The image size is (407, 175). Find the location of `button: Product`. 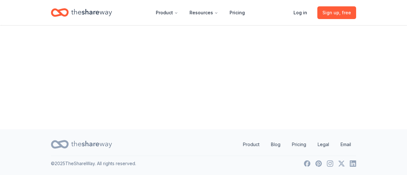

button: Product is located at coordinates (167, 13).